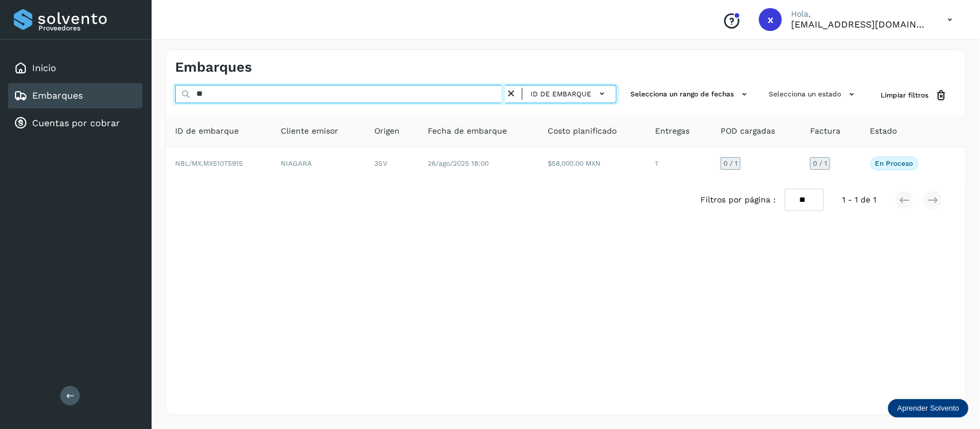 The height and width of the screenshot is (429, 980). Describe the element at coordinates (860, 24) in the screenshot. I see `p: xmgm@transportesser.com.mx` at that location.